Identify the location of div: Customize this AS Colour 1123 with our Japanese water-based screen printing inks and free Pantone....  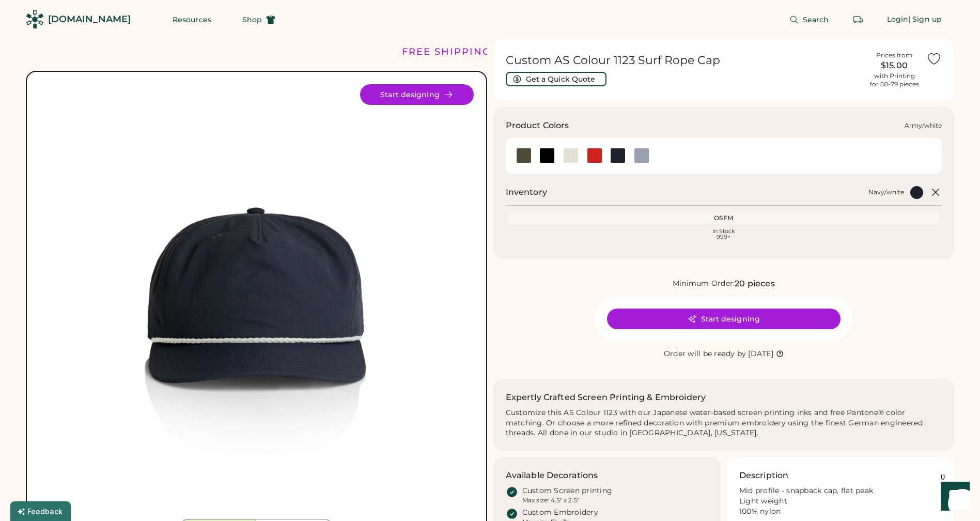
(724, 423).